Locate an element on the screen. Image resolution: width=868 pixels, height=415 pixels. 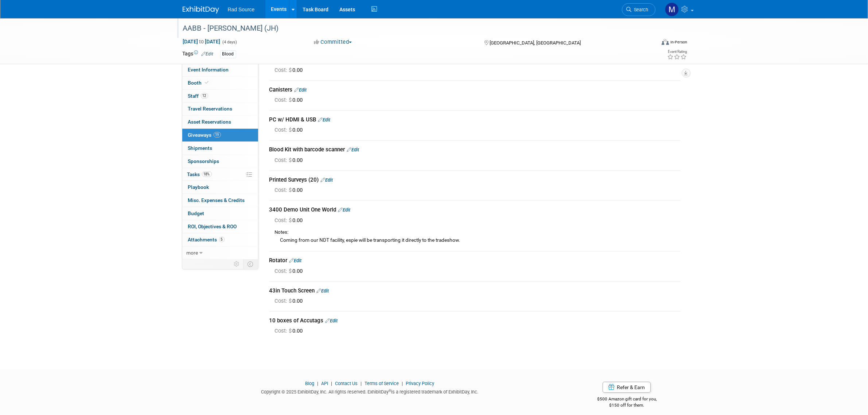
div: 10 boxes of Accutags is located at coordinates (474, 320).